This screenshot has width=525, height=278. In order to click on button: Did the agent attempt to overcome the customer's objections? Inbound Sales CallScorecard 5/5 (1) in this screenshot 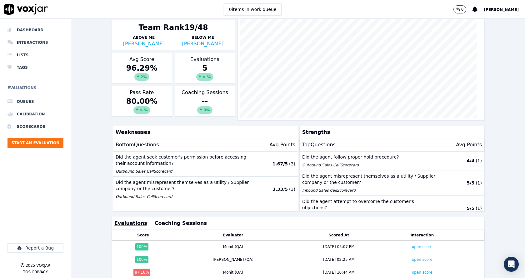, I will do `click(392, 208)`.